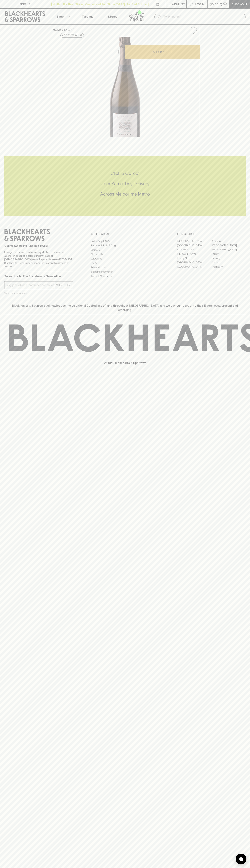 Image resolution: width=250 pixels, height=868 pixels. I want to click on h5: Across Melbourne Metro, so click(125, 194).